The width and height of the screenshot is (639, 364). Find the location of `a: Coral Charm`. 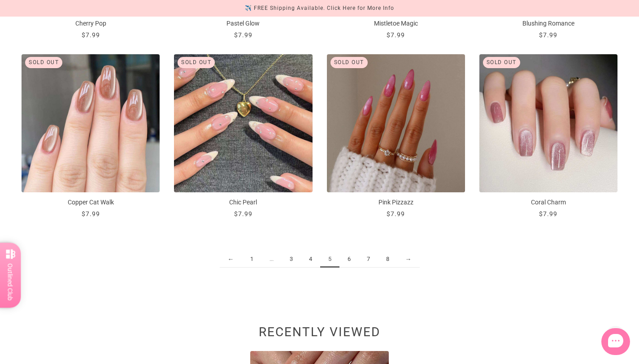

a: Coral Charm is located at coordinates (548, 136).